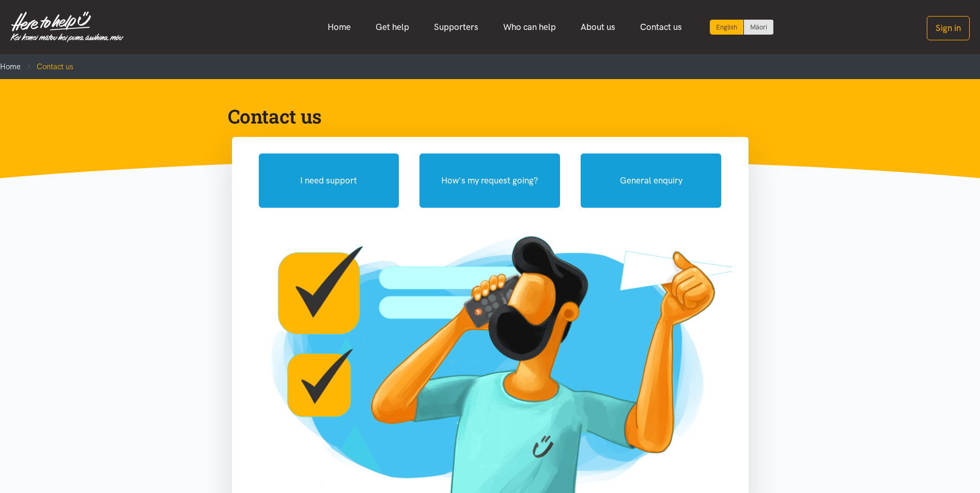  I want to click on a: Who can help, so click(530, 27).